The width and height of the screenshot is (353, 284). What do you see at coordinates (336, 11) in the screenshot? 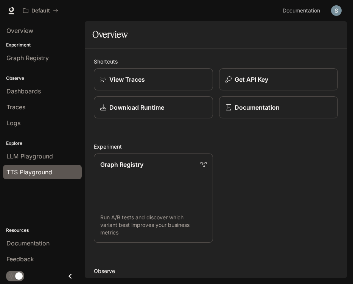
I see `button: User avatar` at bounding box center [336, 11].